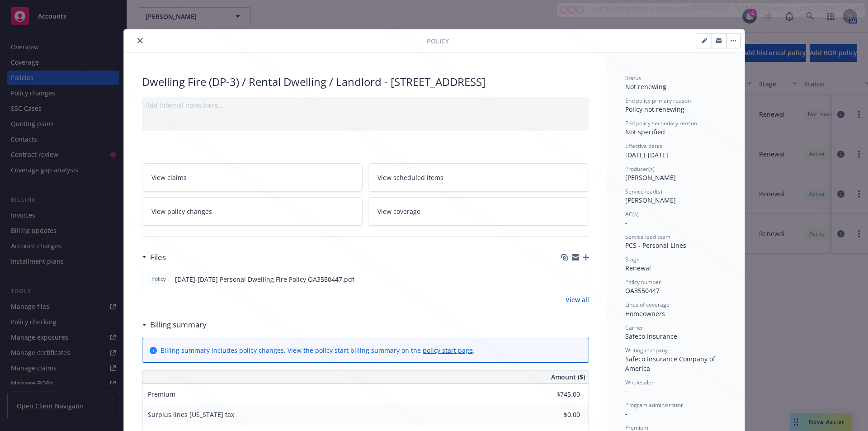 This screenshot has height=431, width=868. What do you see at coordinates (158, 257) in the screenshot?
I see `h3: Files` at bounding box center [158, 257].